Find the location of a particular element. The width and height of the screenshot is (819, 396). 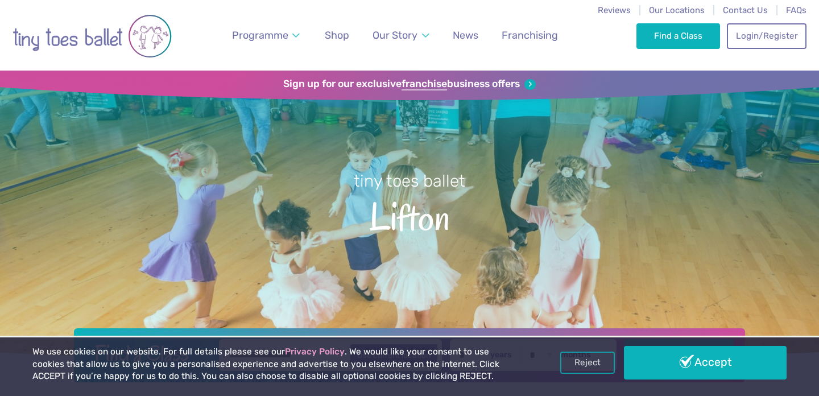

a: Privacy Policy is located at coordinates (314, 351).